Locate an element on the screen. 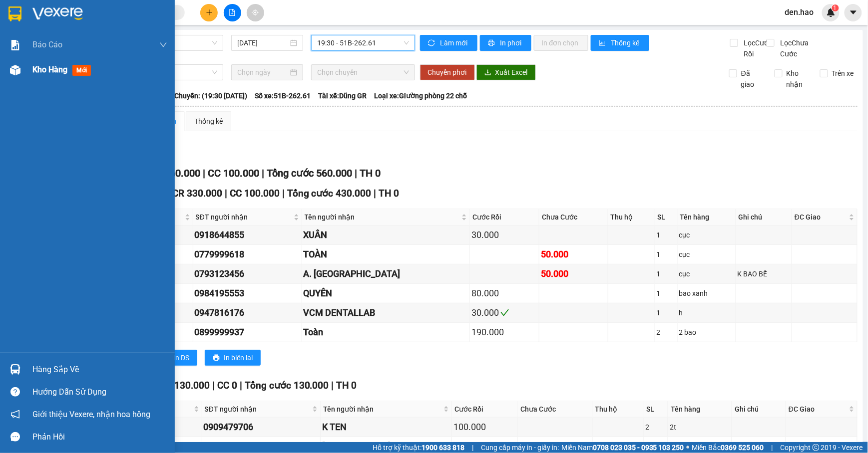  span: down is located at coordinates (163, 45).